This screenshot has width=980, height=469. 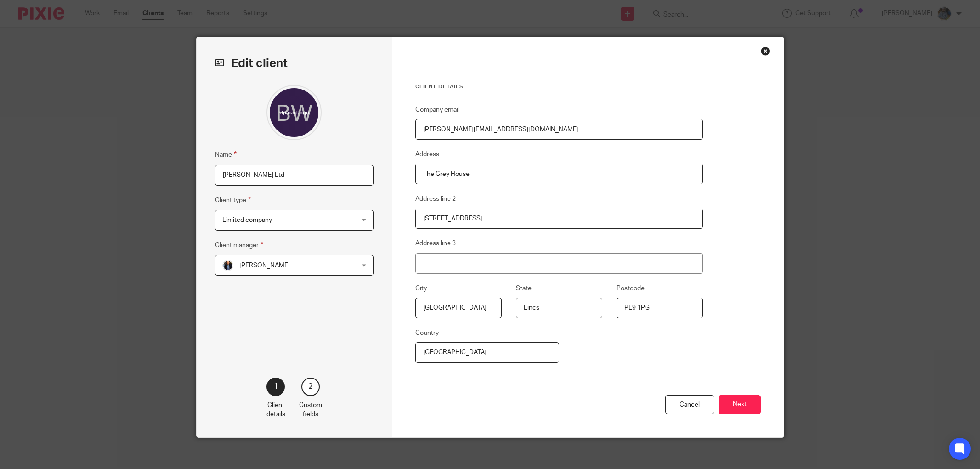 I want to click on img: martin-hickman.jpg, so click(x=228, y=265).